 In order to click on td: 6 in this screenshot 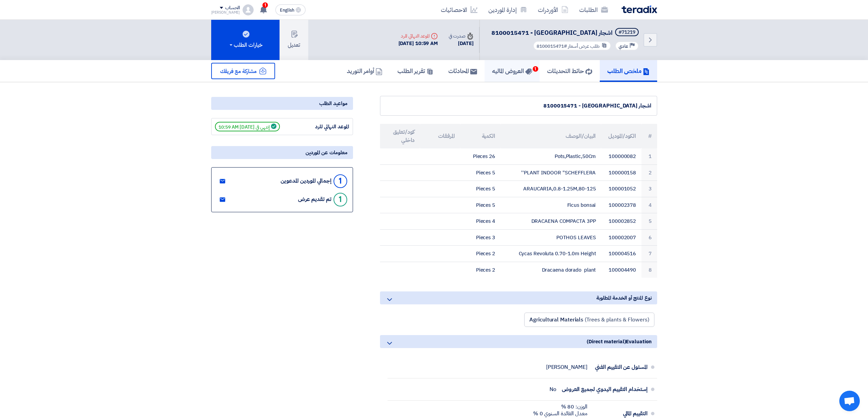, I will do `click(649, 238)`.